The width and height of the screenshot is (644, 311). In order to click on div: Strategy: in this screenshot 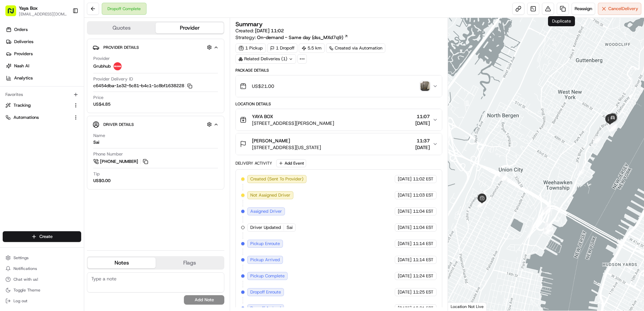, I will do `click(292, 37)`.